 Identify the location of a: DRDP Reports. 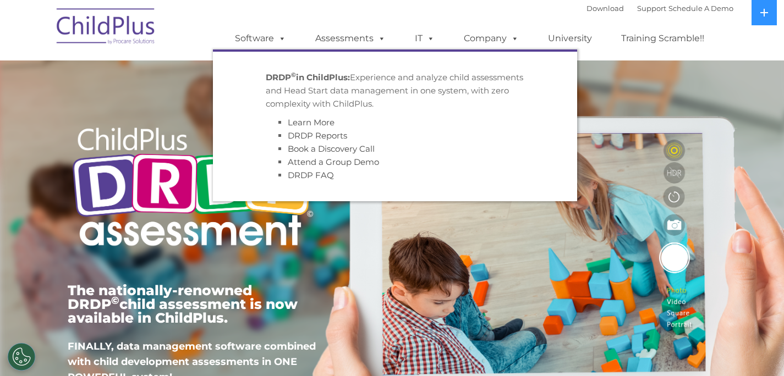
(317, 135).